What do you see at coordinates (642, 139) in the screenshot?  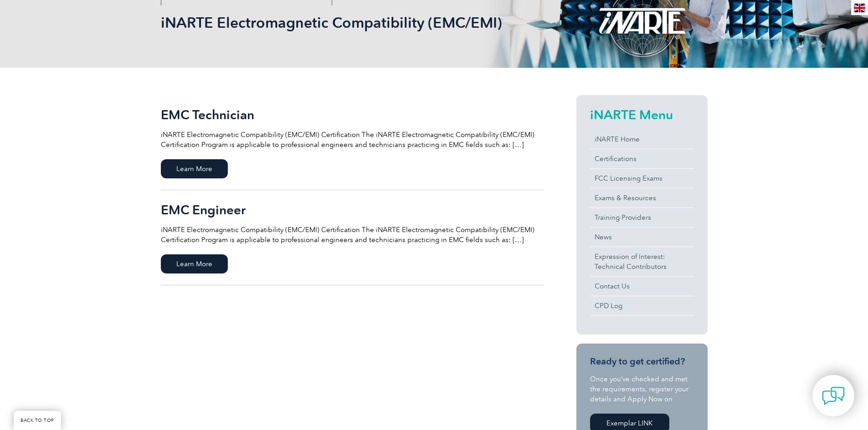 I see `a: iNARTE Home` at bounding box center [642, 139].